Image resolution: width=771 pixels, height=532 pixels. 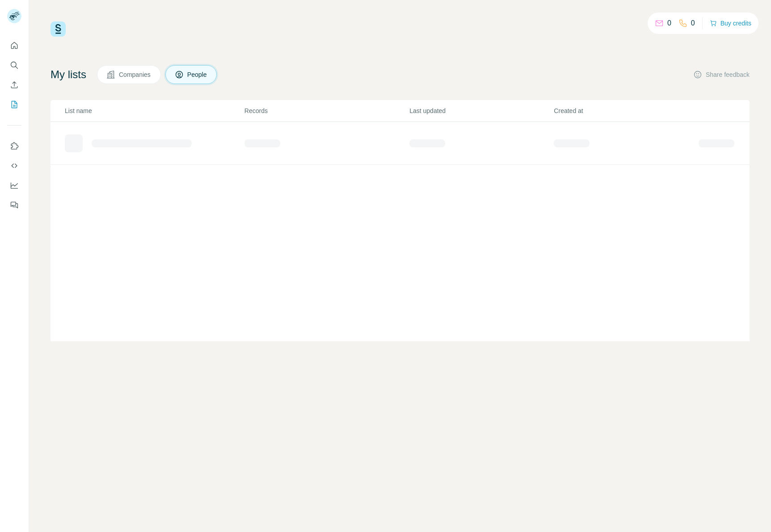 I want to click on button: Quick start, so click(x=15, y=45).